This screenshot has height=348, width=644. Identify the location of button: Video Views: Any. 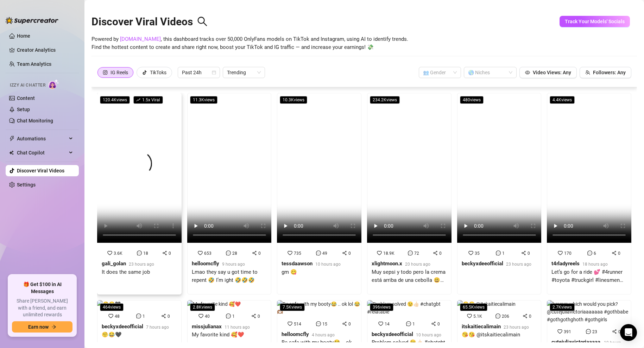
(548, 73).